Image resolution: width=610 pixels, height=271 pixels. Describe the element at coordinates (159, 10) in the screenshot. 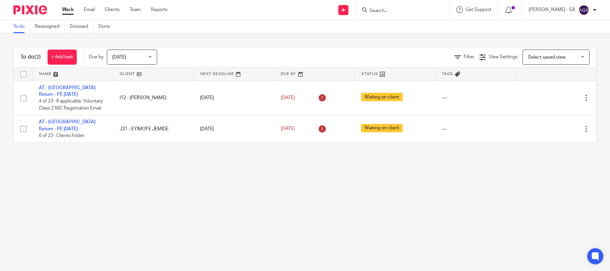

I see `a: Reports` at that location.